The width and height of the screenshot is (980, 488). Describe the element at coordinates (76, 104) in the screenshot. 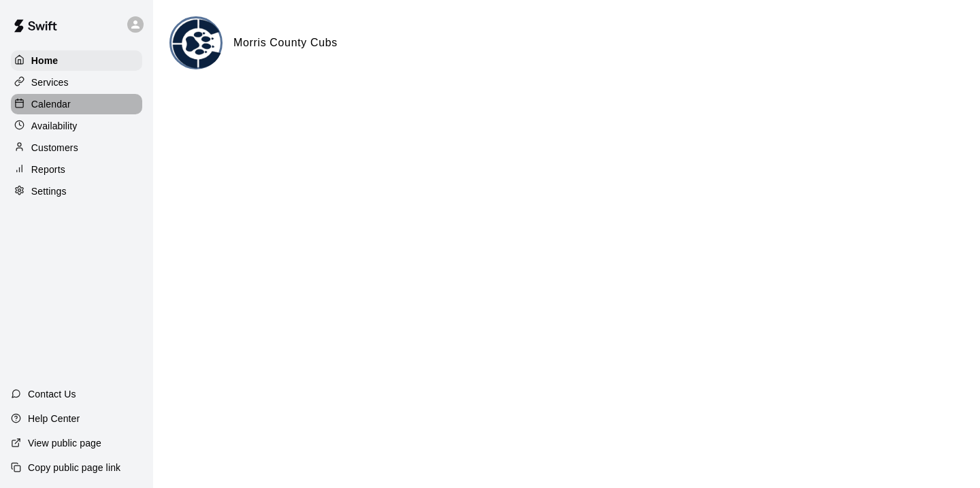

I see `div: Calendar` at that location.